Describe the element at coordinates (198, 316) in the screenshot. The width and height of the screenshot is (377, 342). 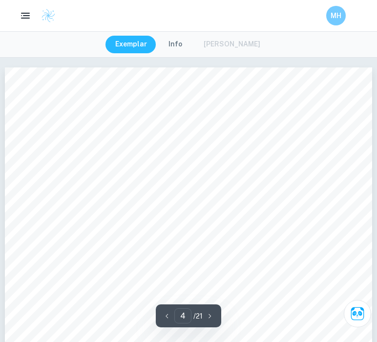
I see `p: / 21` at that location.